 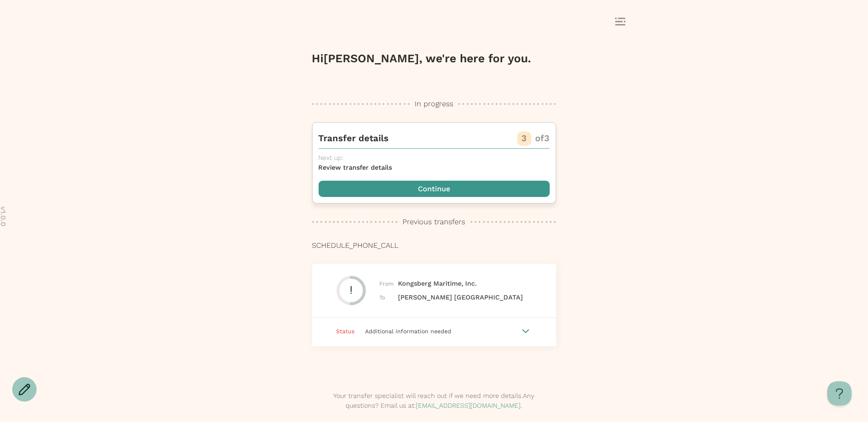 I want to click on p: of 3, so click(x=542, y=139).